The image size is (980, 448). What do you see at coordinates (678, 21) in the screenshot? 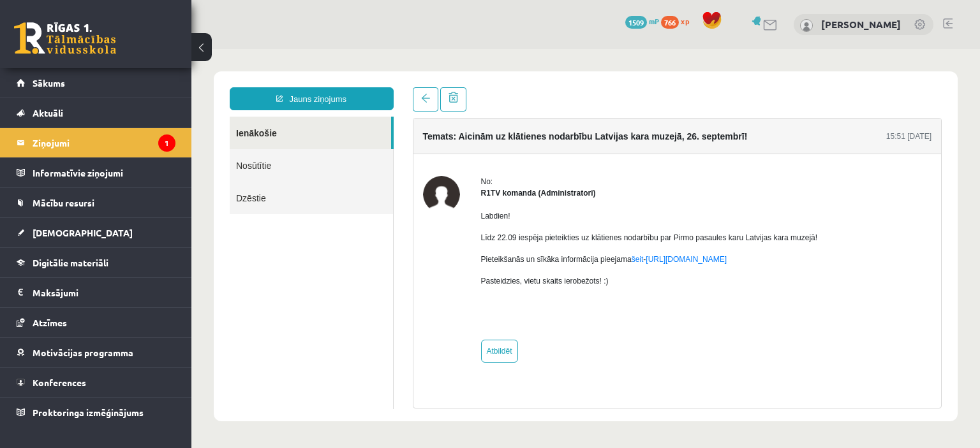
I see `a: 766 xp` at bounding box center [678, 21].